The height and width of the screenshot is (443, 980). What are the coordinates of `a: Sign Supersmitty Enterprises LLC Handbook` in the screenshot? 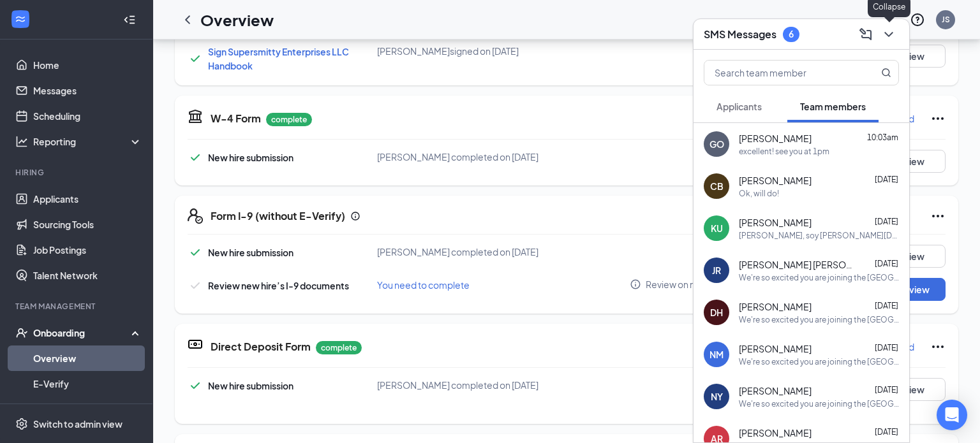 It's located at (278, 58).